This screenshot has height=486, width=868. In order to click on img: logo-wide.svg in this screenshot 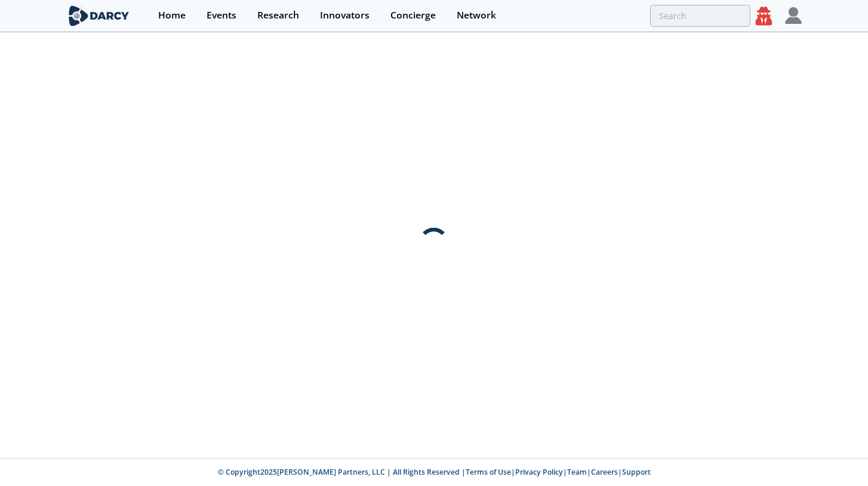, I will do `click(98, 15)`.